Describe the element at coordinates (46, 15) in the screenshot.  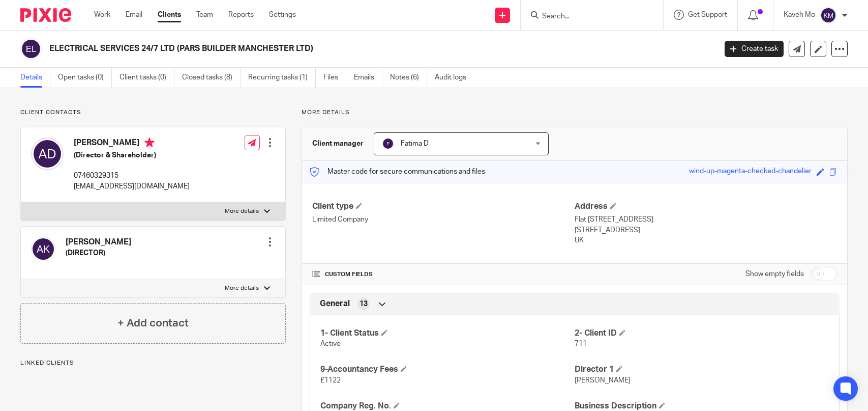
I see `img: Pixie` at that location.